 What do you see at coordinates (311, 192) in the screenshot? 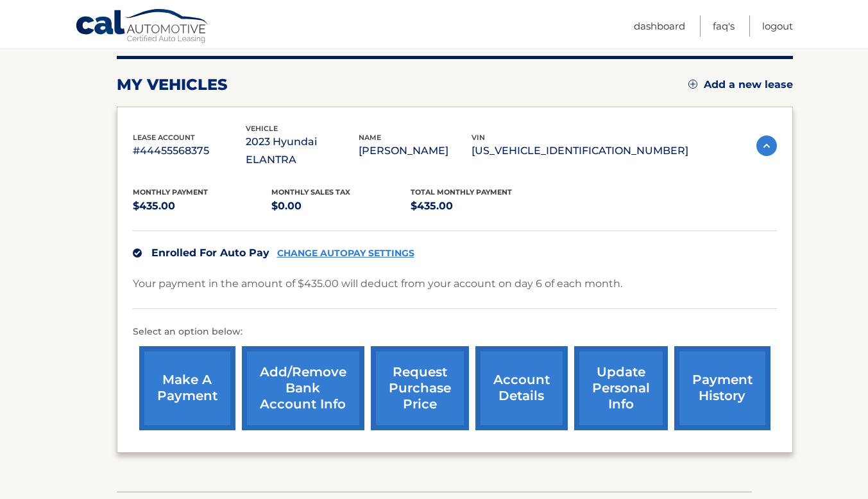
I see `span: Monthly sales Tax` at bounding box center [311, 192].